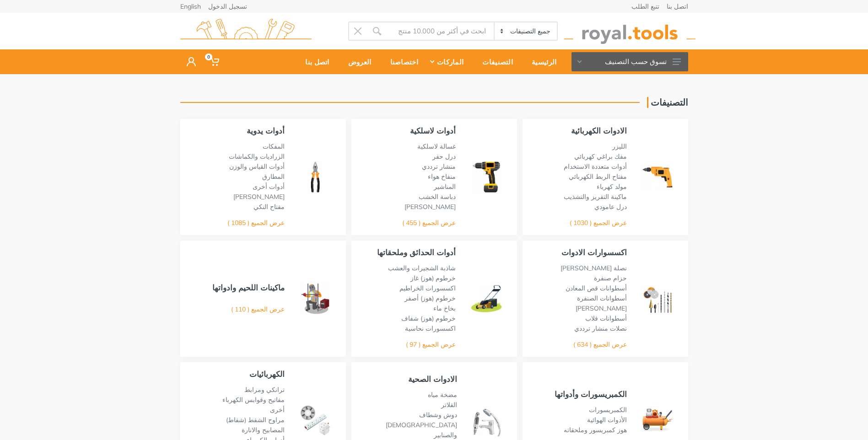  Describe the element at coordinates (248, 287) in the screenshot. I see `a: ماكينات اللحيم وادواتها` at that location.